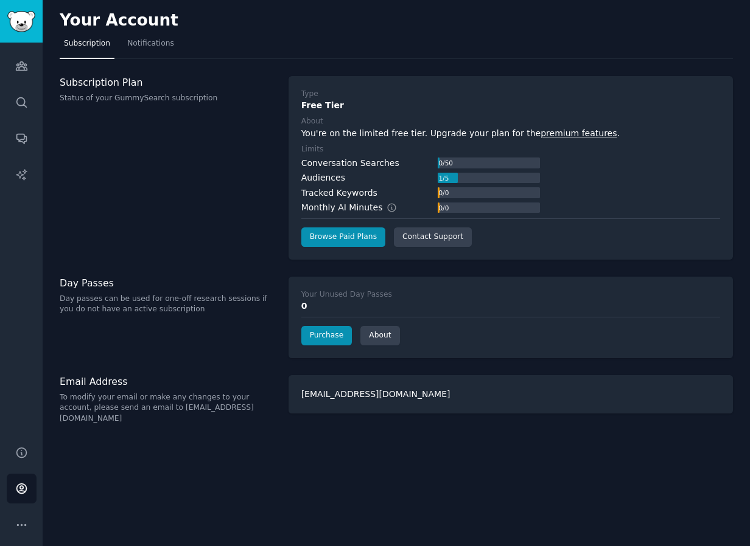  What do you see at coordinates (87, 44) in the screenshot?
I see `span: Subscription` at bounding box center [87, 44].